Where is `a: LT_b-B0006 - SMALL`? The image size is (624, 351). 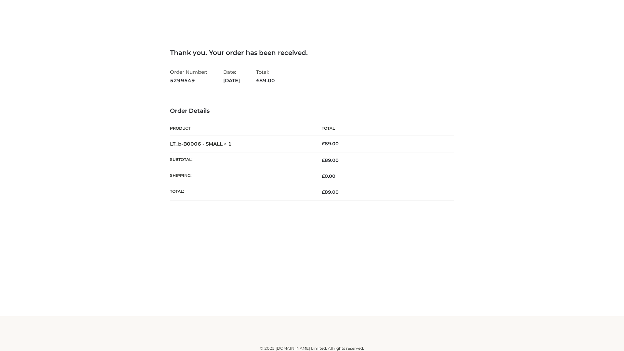
a: LT_b-B0006 - SMALL is located at coordinates (196, 144).